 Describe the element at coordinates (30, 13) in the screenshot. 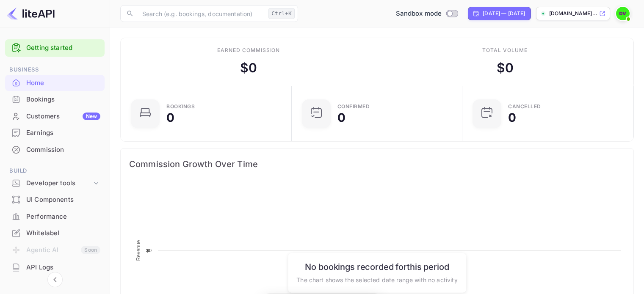

I see `img: LiteAPI logo` at that location.